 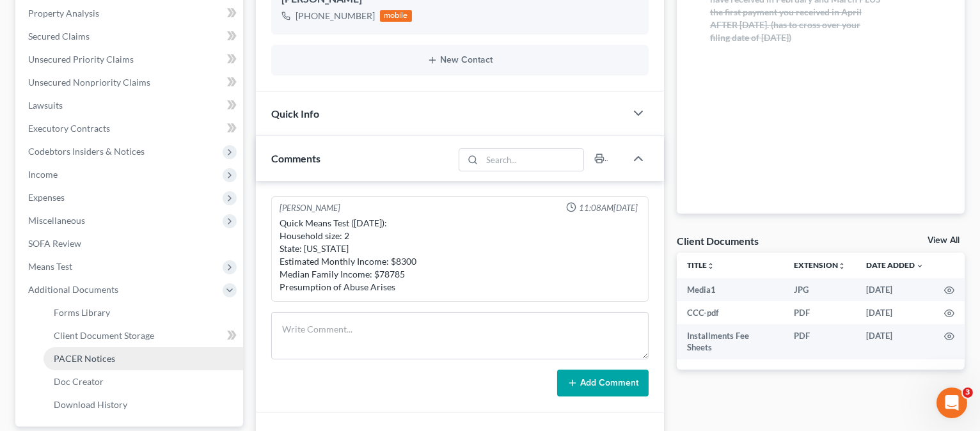 I want to click on button: New Contact, so click(x=460, y=60).